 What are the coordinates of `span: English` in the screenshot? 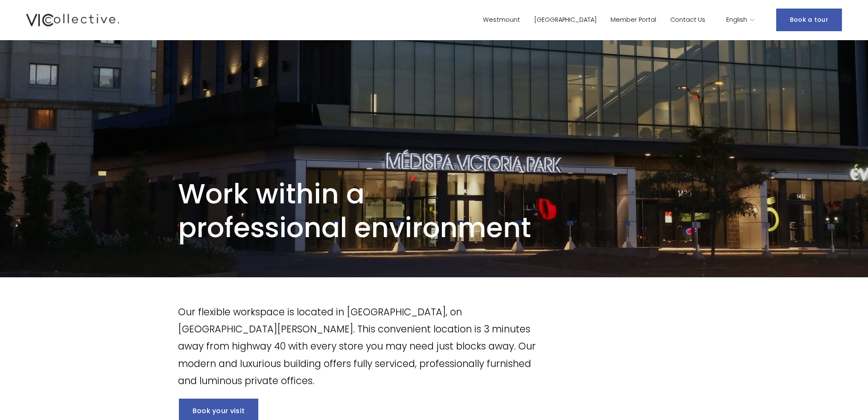 It's located at (736, 20).